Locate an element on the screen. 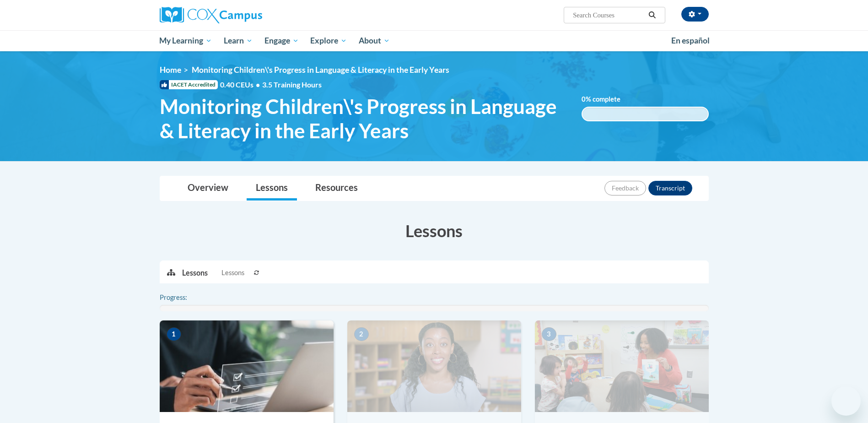 This screenshot has width=868, height=423. a: My Learning is located at coordinates (186, 41).